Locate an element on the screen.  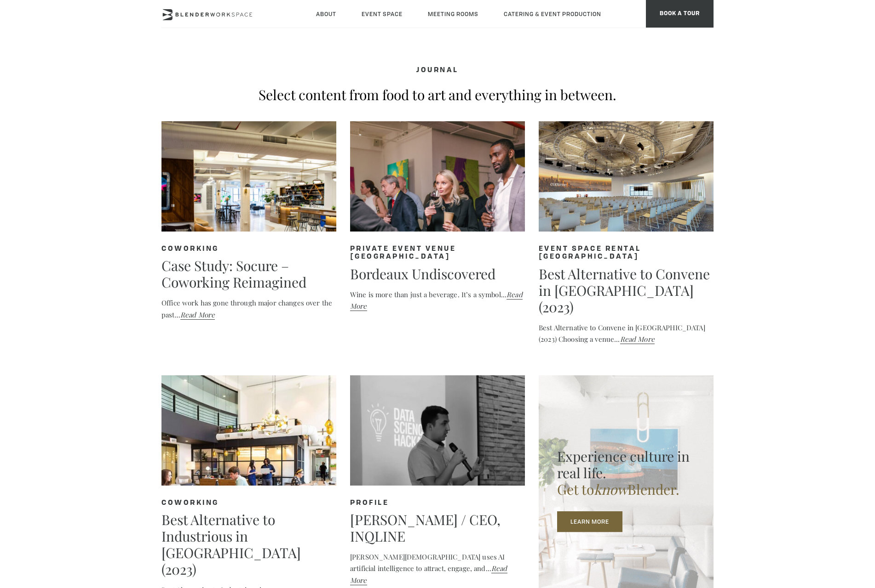
i: know is located at coordinates (610, 489).